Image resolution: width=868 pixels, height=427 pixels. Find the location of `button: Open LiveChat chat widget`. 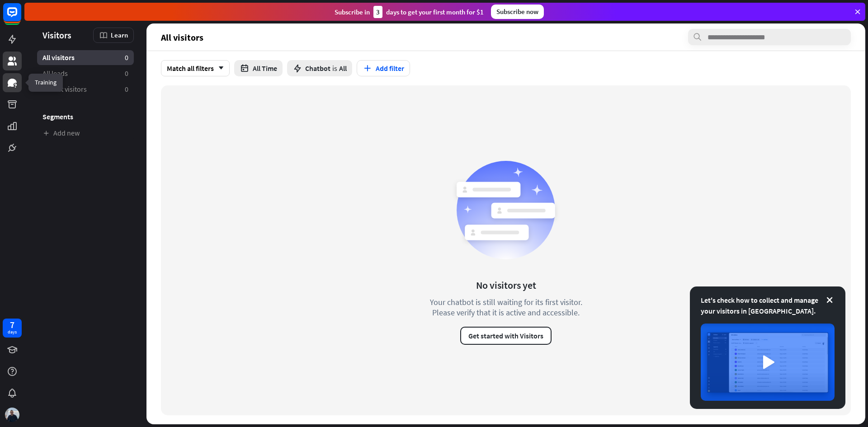

button: Open LiveChat chat widget is located at coordinates (21, 17).